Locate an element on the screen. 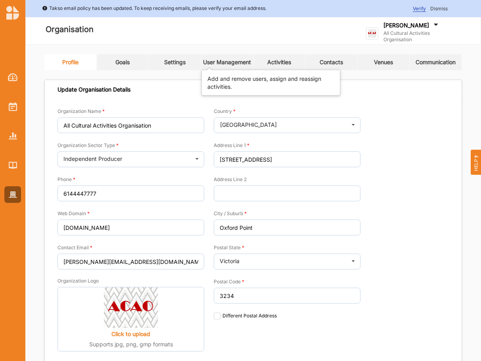 Image resolution: width=481 pixels, height=361 pixels. label: Organisation is located at coordinates (69, 29).